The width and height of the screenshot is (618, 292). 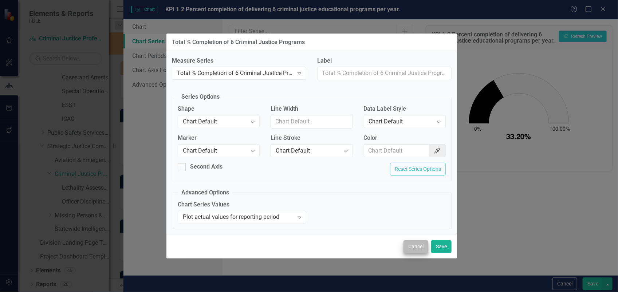 I want to click on legend: Series Options, so click(x=200, y=97).